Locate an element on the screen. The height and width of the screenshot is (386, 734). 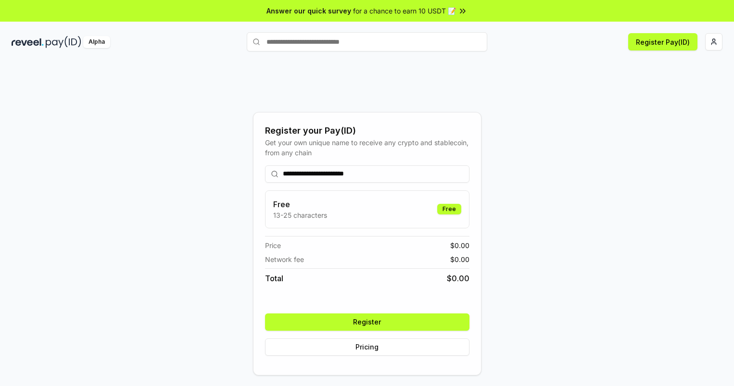
span: Price is located at coordinates (273, 245).